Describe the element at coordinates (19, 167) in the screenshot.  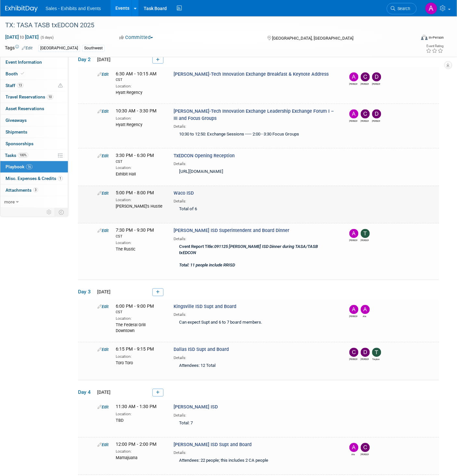
I see `span: Playbook` at that location.